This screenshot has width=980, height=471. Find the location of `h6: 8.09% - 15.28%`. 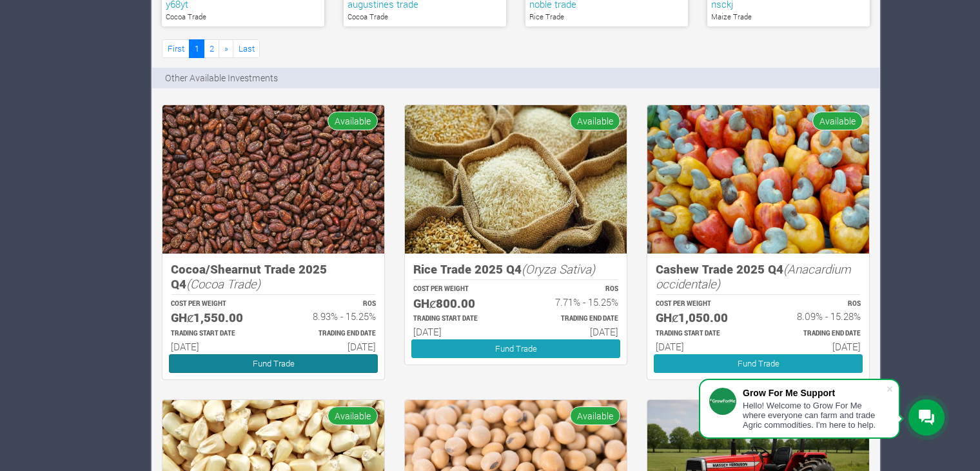

h6: 8.09% - 15.28% is located at coordinates (815, 316).